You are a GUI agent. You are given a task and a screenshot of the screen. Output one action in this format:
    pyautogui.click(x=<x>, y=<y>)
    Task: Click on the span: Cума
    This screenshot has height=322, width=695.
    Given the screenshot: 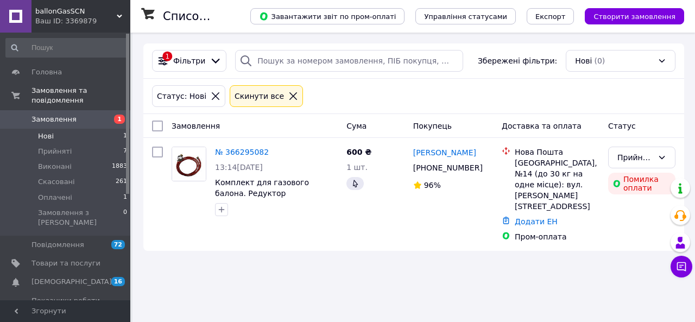 What is the action you would take?
    pyautogui.click(x=356, y=126)
    